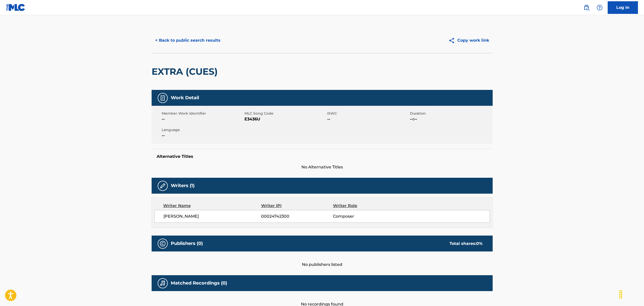 This screenshot has height=306, width=644. I want to click on img: Writers, so click(163, 186).